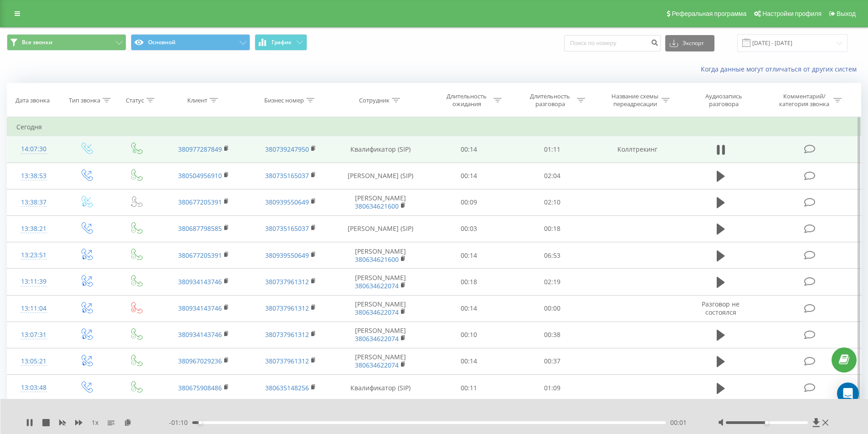 The height and width of the screenshot is (434, 868). I want to click on div: 13:38:53, so click(34, 176).